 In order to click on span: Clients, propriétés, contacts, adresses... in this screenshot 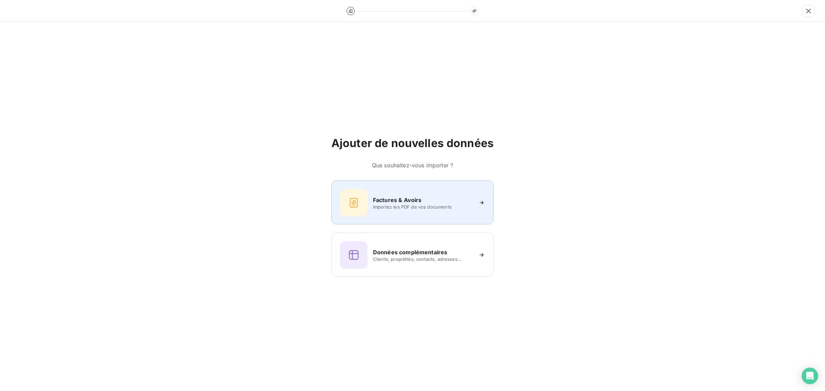, I will do `click(423, 259)`.